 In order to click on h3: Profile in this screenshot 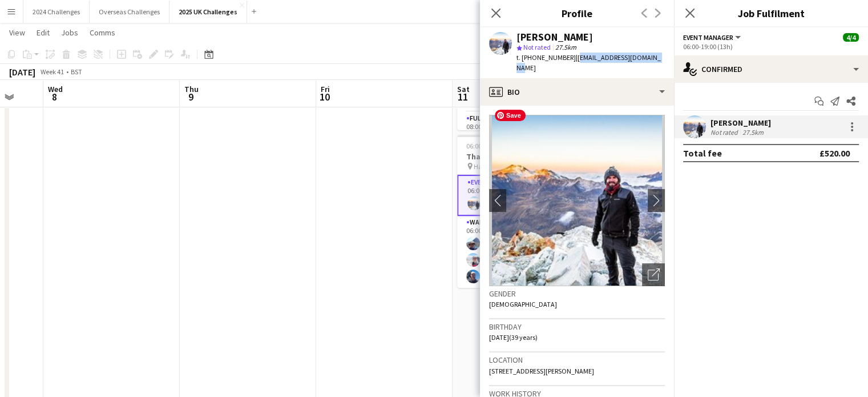, I will do `click(577, 13)`.